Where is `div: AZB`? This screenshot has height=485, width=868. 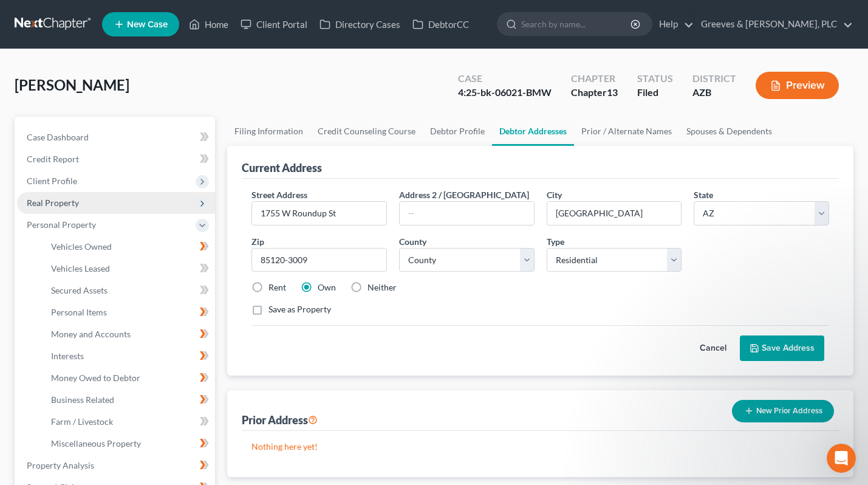
div: AZB is located at coordinates (714, 93).